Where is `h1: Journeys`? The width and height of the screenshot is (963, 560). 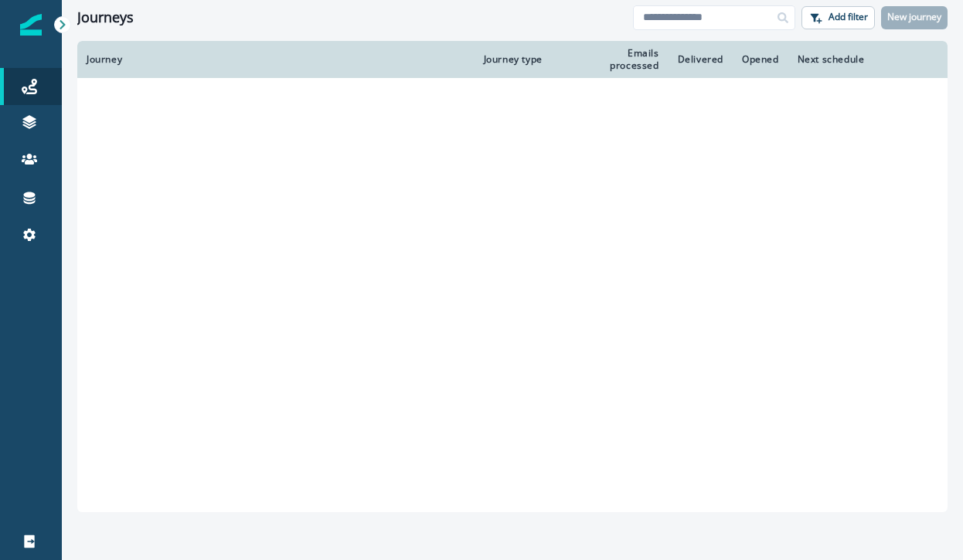 h1: Journeys is located at coordinates (105, 18).